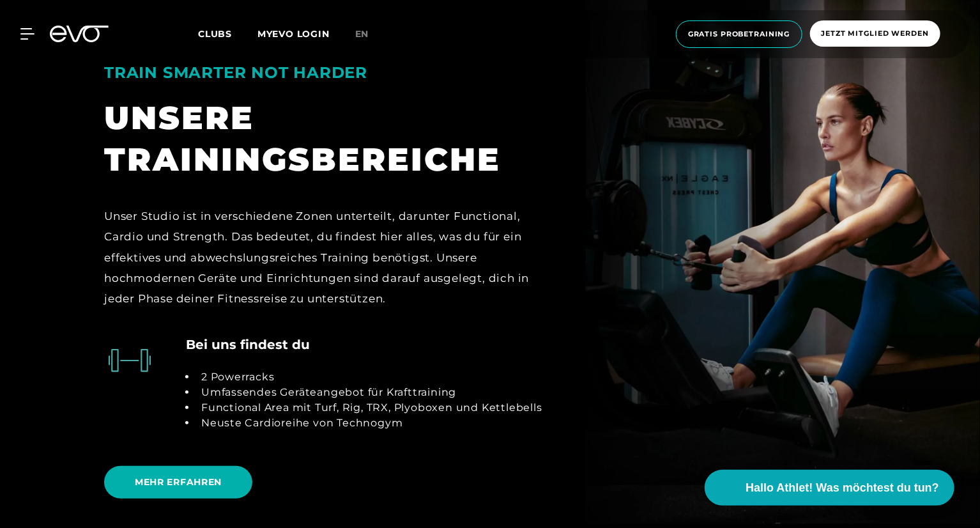 This screenshot has height=528, width=980. Describe the element at coordinates (875, 34) in the screenshot. I see `a: Jetzt Mitglied werden` at that location.